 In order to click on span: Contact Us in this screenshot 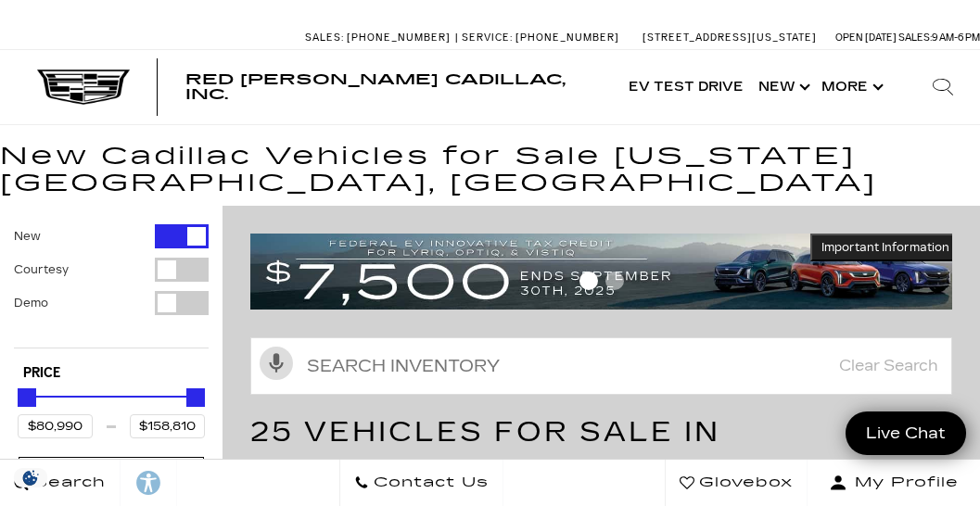, I will do `click(429, 483)`.